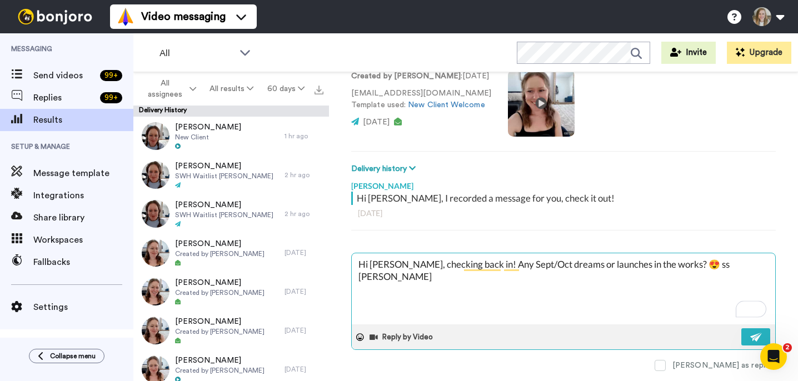  Describe the element at coordinates (183, 17) in the screenshot. I see `span: Video messaging` at that location.